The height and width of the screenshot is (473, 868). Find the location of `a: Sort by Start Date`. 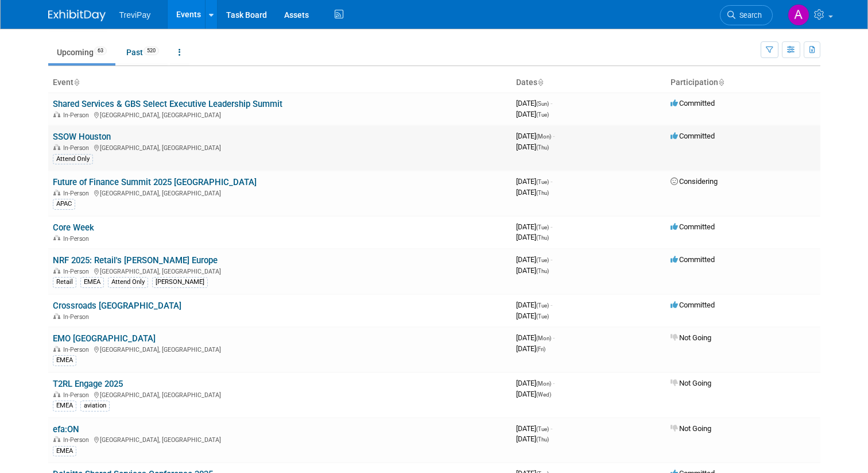

a: Sort by Start Date is located at coordinates (540, 82).